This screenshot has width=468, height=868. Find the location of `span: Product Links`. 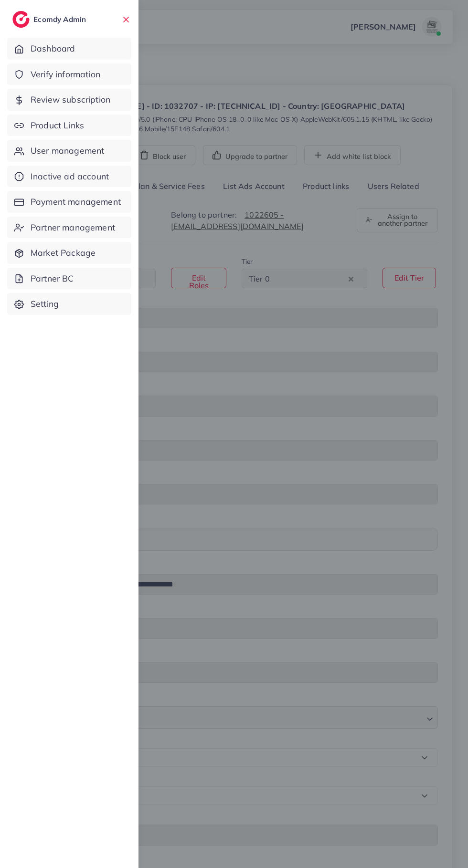

span: Product Links is located at coordinates (58, 125).